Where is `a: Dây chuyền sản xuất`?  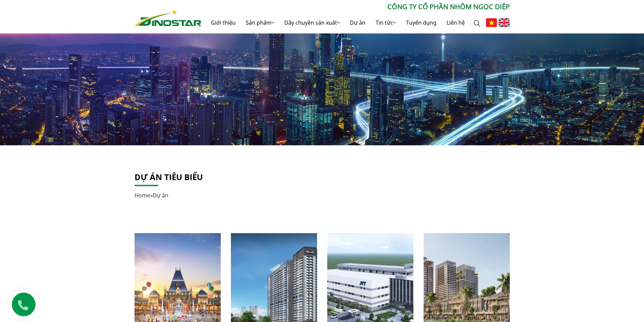 a: Dây chuyền sản xuất is located at coordinates (312, 23).